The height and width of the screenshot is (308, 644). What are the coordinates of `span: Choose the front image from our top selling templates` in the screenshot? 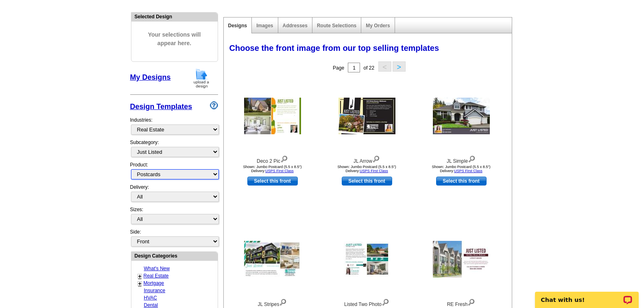 It's located at (335, 48).